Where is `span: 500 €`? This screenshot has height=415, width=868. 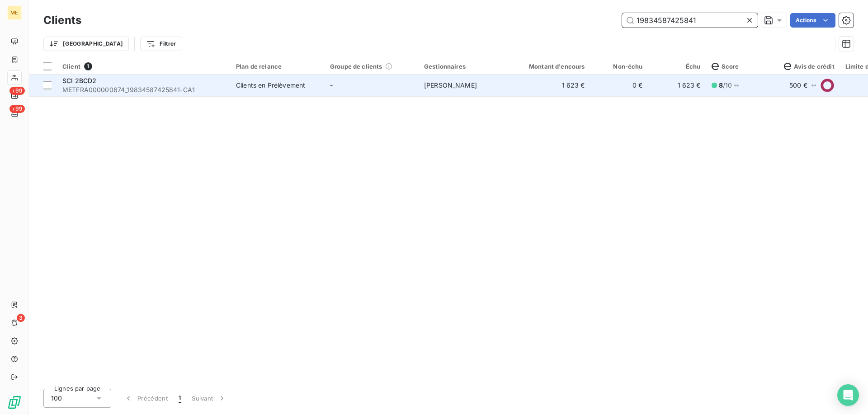 span: 500 € is located at coordinates (799, 85).